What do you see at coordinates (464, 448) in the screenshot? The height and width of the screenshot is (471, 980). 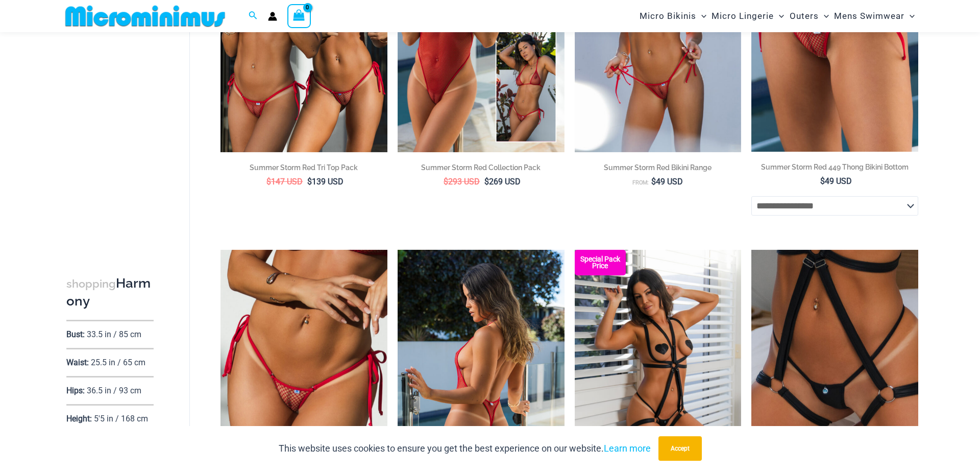 I see `p: This website uses cookies to ensure you get the best experience on our website.` at bounding box center [464, 448].